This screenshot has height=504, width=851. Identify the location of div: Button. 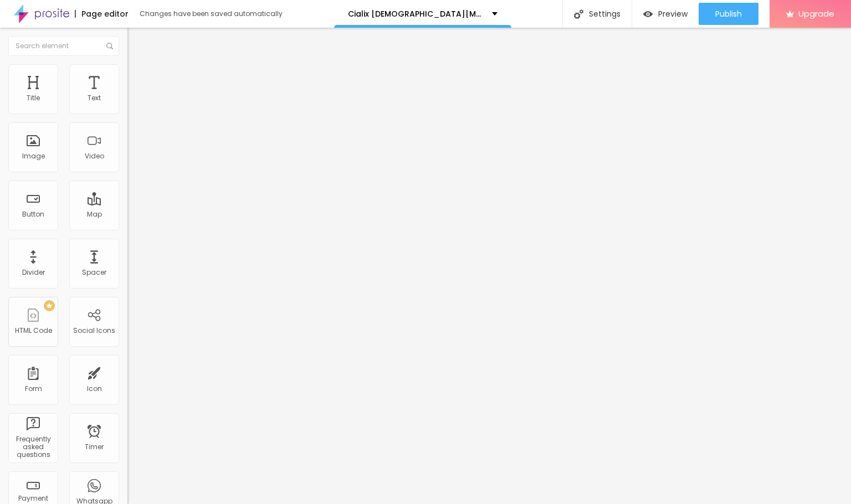
(34, 215).